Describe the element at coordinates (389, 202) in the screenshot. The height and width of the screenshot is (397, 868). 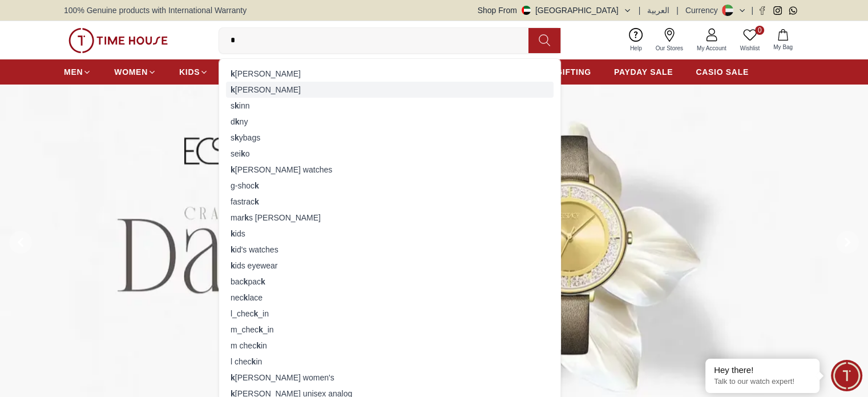
I see `div: fastrac` at that location.